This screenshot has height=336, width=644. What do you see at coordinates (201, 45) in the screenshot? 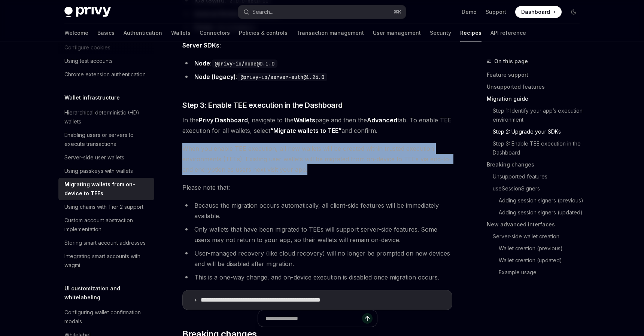
I see `strong: Server SDKs` at bounding box center [201, 45].